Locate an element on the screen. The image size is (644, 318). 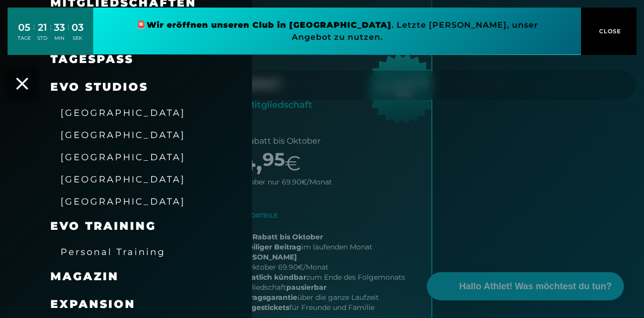
div: 21 is located at coordinates (42, 27).